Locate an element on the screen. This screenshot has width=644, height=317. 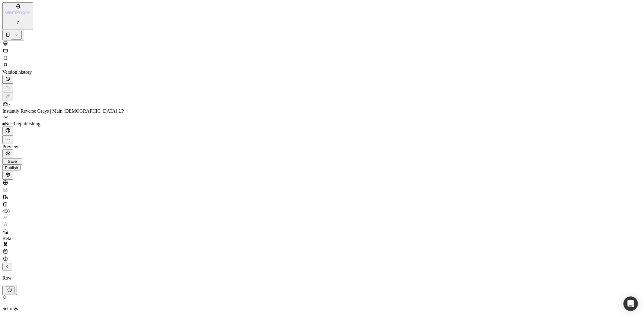
div: Publish is located at coordinates (11, 168).